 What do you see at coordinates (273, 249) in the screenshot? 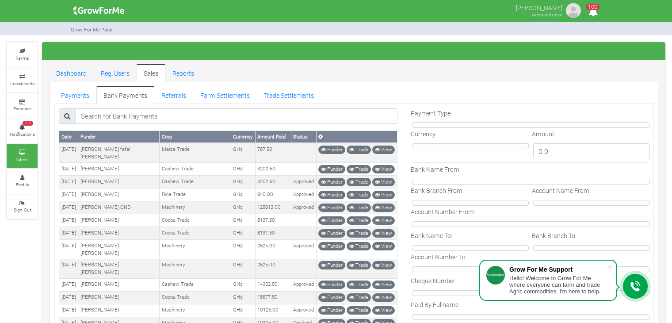
I see `td: 2625.00` at bounding box center [273, 249].